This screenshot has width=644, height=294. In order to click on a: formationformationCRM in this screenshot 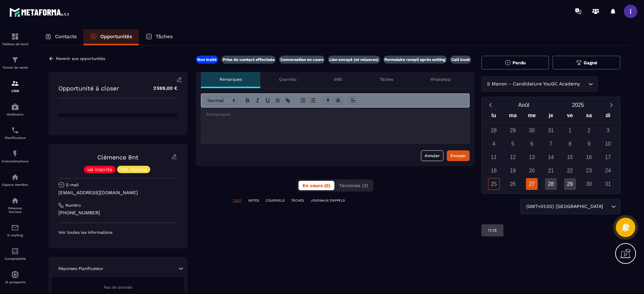, I will do `click(15, 86)`.